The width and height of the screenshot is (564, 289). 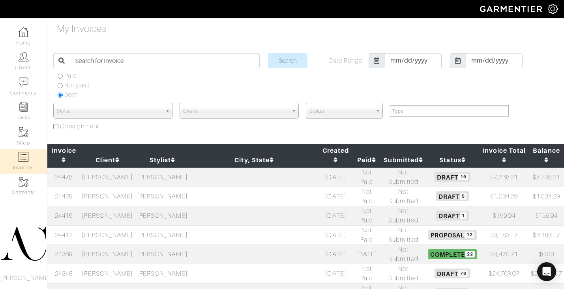 I want to click on span: 22, so click(x=469, y=254).